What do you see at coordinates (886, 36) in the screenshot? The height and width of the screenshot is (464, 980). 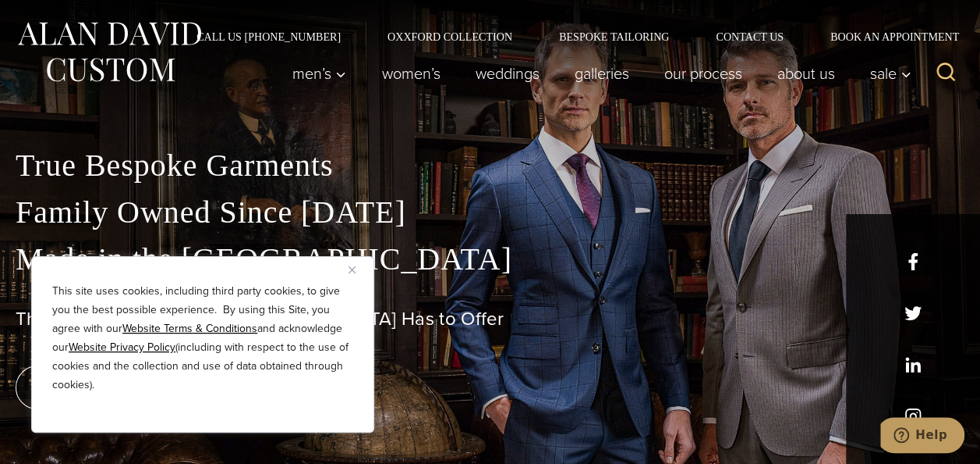 I see `a: Book an Appointment` at bounding box center [886, 36].